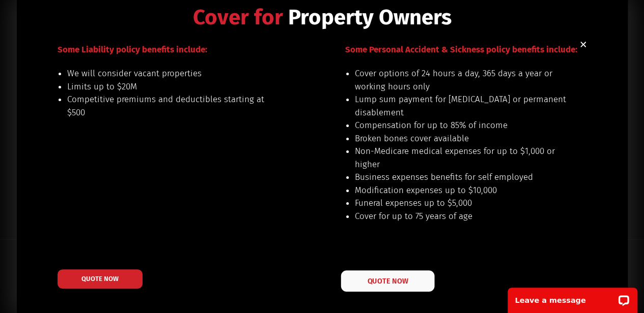 Image resolution: width=644 pixels, height=313 pixels. I want to click on li: Non-Medicare medical expenses for up to $1,000 or higher, so click(460, 158).